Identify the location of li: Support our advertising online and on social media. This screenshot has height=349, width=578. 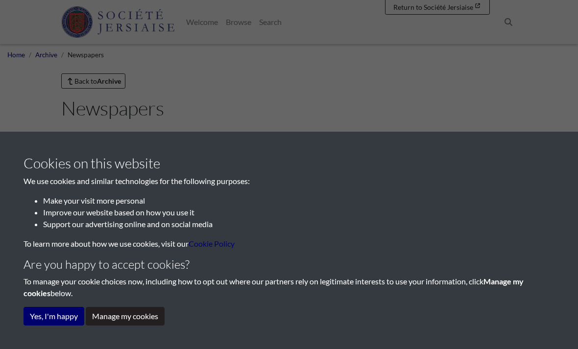
(299, 224).